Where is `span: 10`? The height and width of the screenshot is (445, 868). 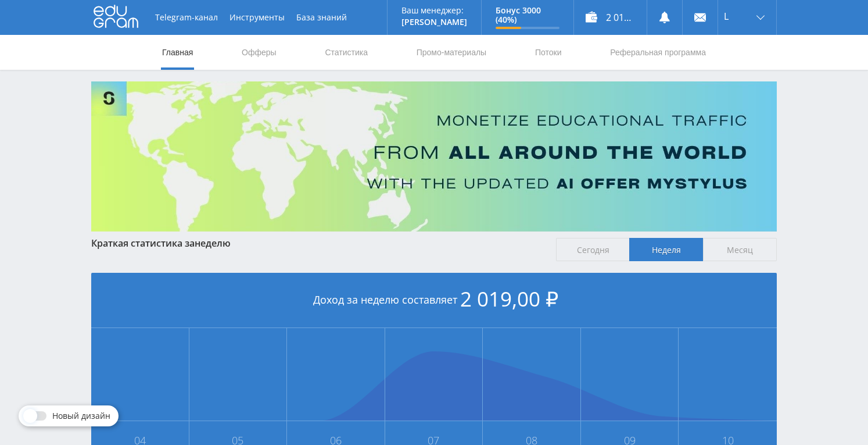 span: 10 is located at coordinates (727, 440).